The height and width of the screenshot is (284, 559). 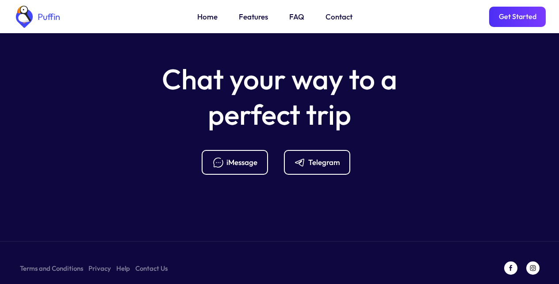 What do you see at coordinates (253, 17) in the screenshot?
I see `a: Features` at bounding box center [253, 17].